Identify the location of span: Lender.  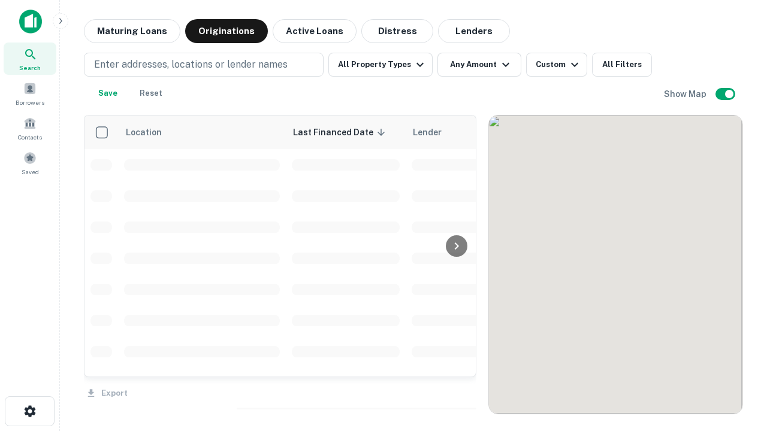
(427, 132).